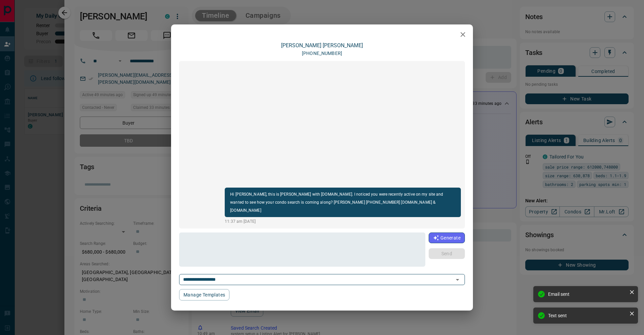 The height and width of the screenshot is (335, 644). What do you see at coordinates (587, 294) in the screenshot?
I see `div: Email sent` at bounding box center [587, 294].